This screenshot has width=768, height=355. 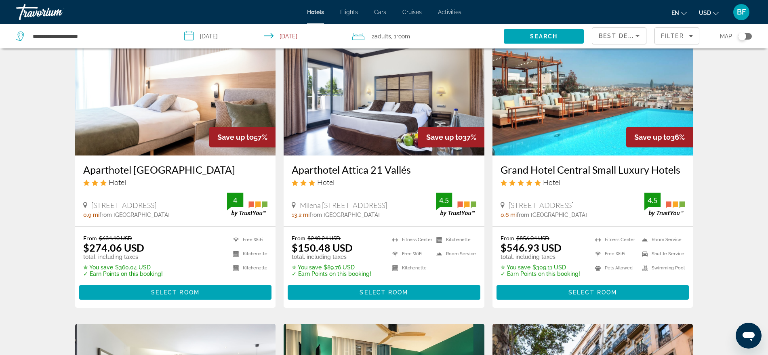 I want to click on span: Search, so click(x=544, y=36).